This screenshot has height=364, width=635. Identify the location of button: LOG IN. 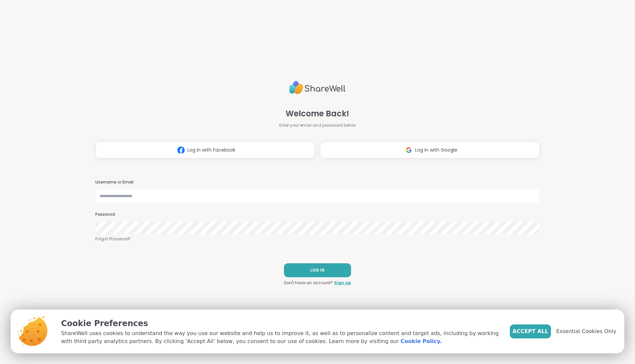
(318, 270).